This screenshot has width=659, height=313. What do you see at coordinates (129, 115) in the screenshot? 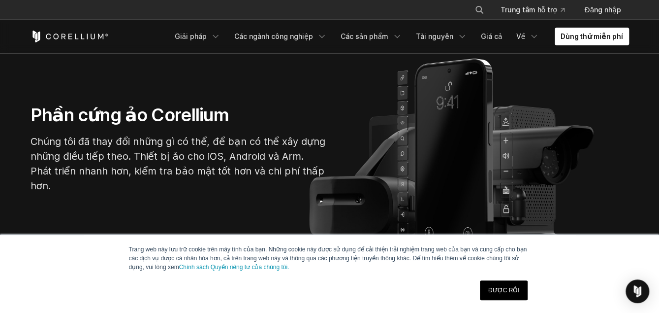
I see `font: Phần cứng ảo Corellium` at bounding box center [129, 115].